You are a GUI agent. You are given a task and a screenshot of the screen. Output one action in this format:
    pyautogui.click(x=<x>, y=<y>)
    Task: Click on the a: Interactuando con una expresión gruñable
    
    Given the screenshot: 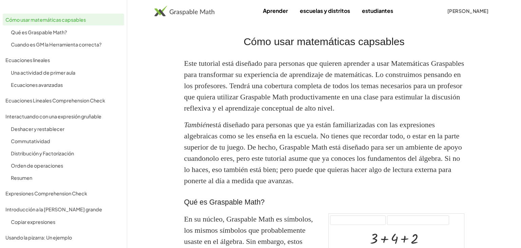 What is the action you would take?
    pyautogui.click(x=63, y=116)
    